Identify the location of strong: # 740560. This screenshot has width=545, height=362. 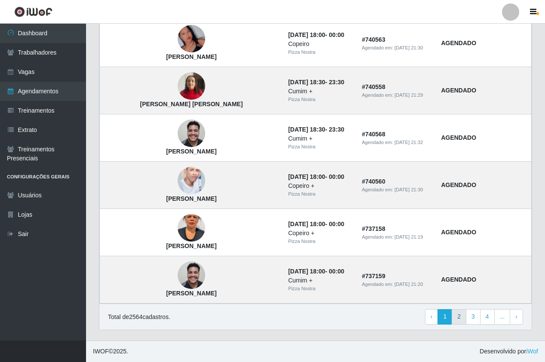
(374, 182).